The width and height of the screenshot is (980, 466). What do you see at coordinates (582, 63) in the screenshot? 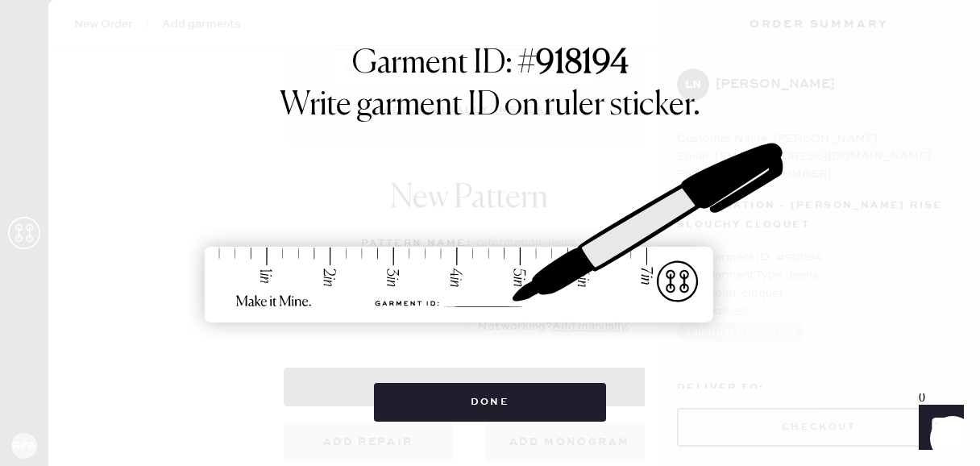
I see `strong: 918194` at bounding box center [582, 63].